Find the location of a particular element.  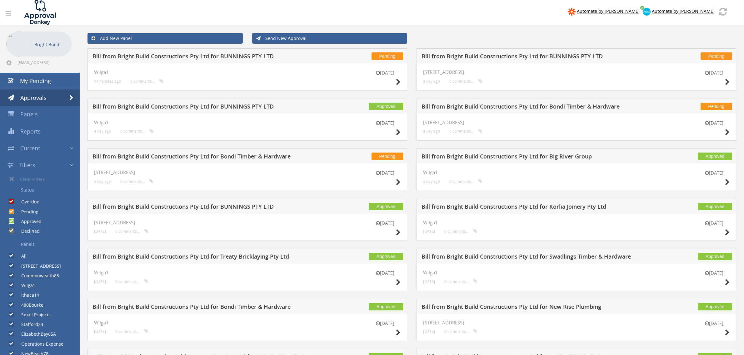

label: Operations Expense is located at coordinates (39, 345).